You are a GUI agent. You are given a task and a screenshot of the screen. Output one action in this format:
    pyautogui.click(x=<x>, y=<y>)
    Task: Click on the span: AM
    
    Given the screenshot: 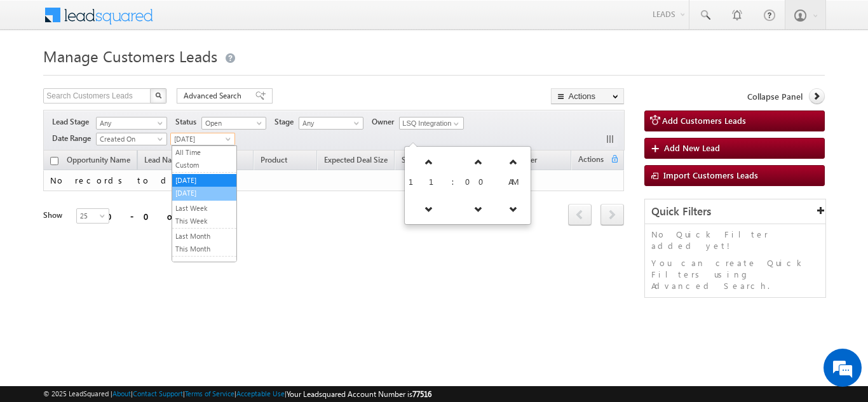 What is the action you would take?
    pyautogui.click(x=514, y=181)
    